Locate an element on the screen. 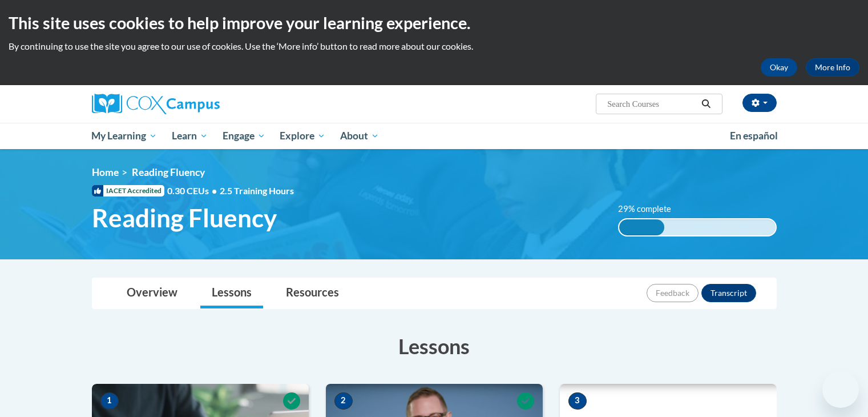  a: About is located at coordinates (359, 136).